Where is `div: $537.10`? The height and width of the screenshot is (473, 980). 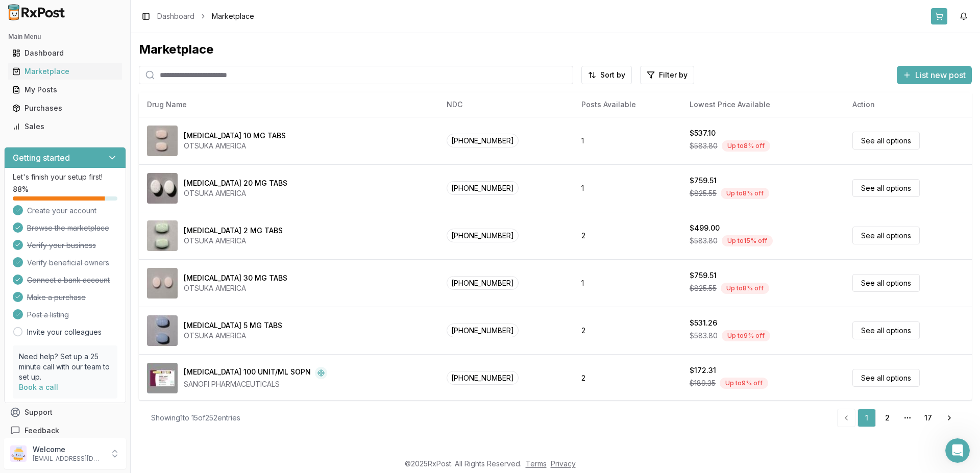
div: $537.10 is located at coordinates (702, 133).